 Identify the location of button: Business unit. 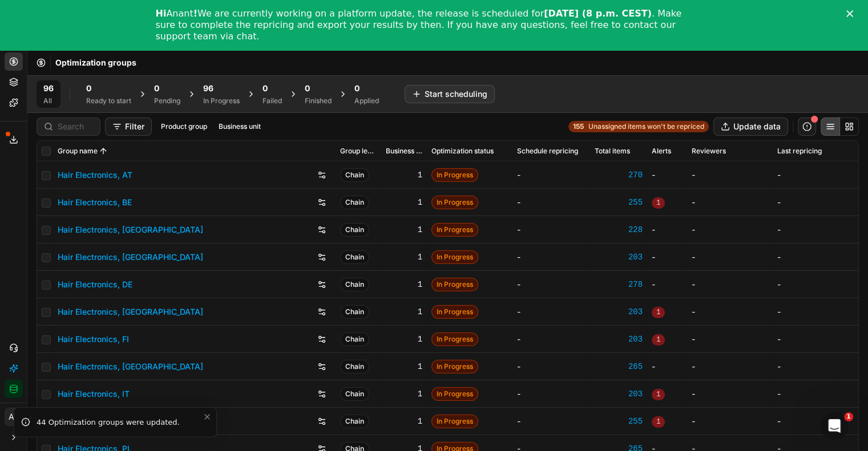
(240, 127).